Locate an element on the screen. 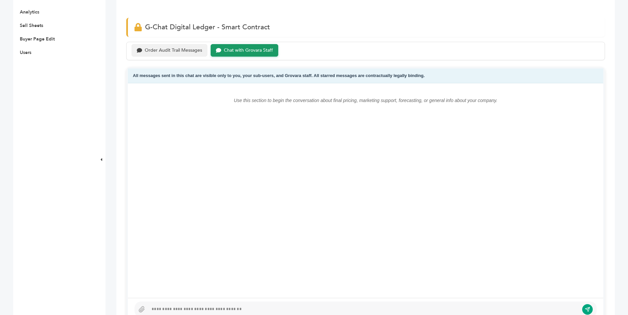 This screenshot has height=315, width=628. div: Chat with Grovara Staff is located at coordinates (248, 50).